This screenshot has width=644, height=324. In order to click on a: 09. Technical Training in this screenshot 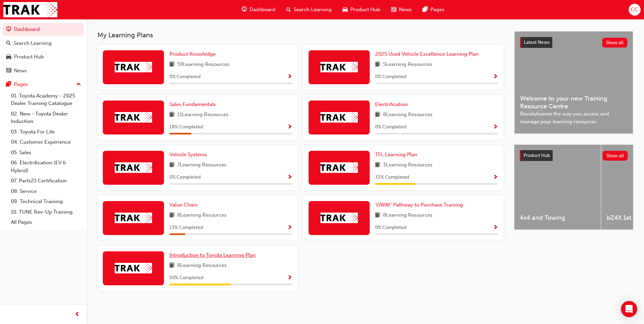, I will do `click(46, 202)`.